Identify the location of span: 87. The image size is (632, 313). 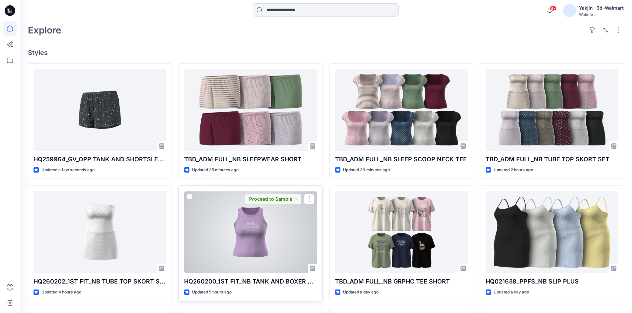
(553, 8).